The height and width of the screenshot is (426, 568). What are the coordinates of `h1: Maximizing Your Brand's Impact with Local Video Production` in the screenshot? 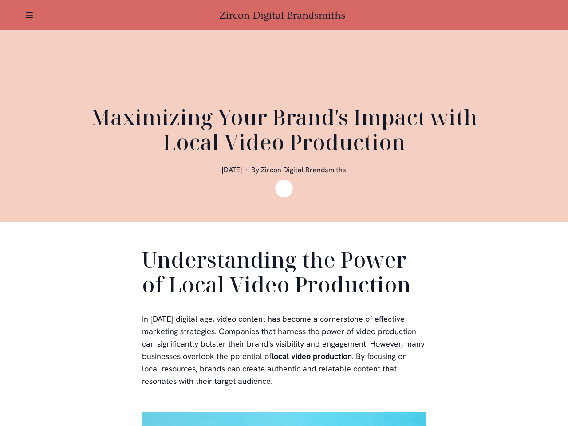 It's located at (284, 130).